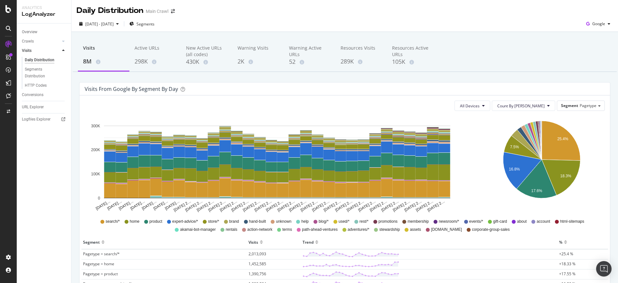  Describe the element at coordinates (566, 253) in the screenshot. I see `span: +25.4 %` at that location.